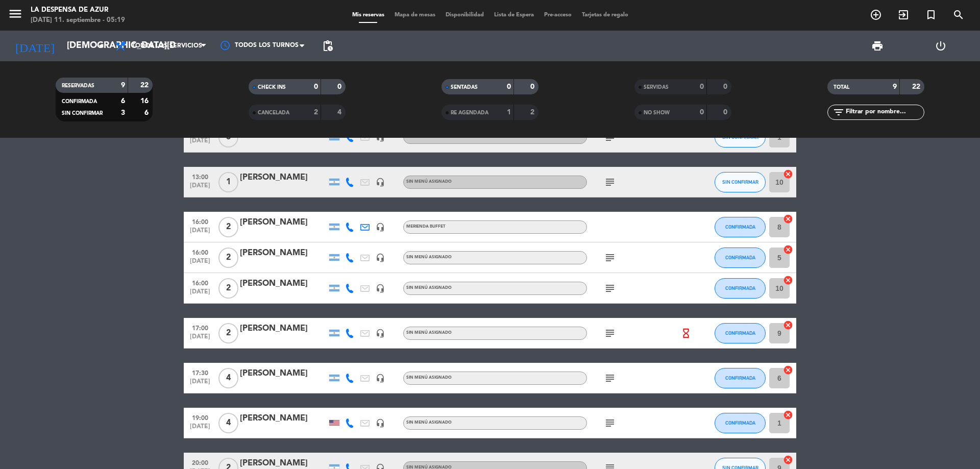 This screenshot has width=980, height=469. What do you see at coordinates (876, 15) in the screenshot?
I see `i: add_circle_outline` at bounding box center [876, 15].